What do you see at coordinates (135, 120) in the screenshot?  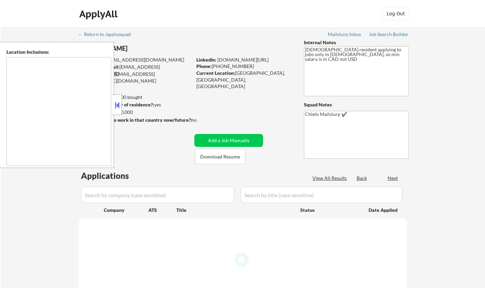 I see `strong: Will need Visa to work in that country now/future?:` at bounding box center [135, 120].